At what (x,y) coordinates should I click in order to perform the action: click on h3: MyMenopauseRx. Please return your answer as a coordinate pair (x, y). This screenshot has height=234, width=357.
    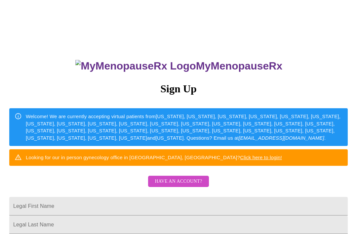
    Looking at the image, I should click on (179, 66).